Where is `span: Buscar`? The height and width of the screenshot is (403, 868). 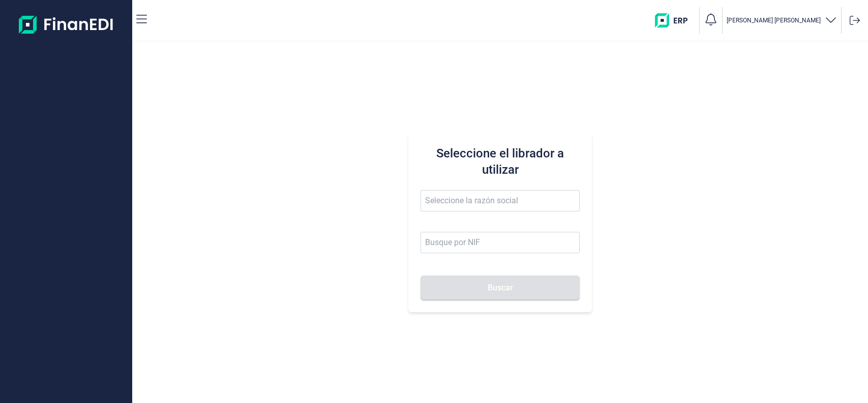 span: Buscar is located at coordinates (501, 287).